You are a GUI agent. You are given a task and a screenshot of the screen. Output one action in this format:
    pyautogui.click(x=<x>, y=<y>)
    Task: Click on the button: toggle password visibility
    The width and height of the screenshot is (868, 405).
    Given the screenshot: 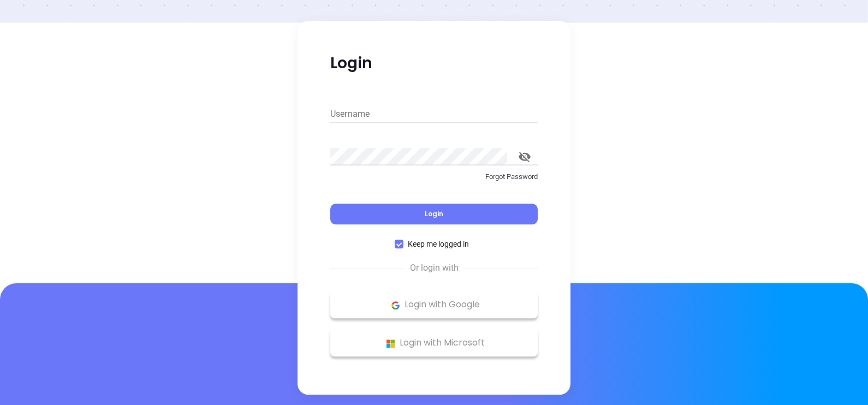 What is the action you would take?
    pyautogui.click(x=525, y=156)
    